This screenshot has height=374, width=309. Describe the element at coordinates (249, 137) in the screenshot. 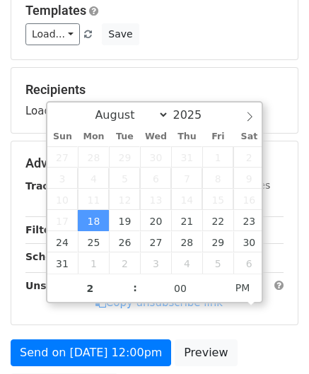

I see `span: Sat` at that location.